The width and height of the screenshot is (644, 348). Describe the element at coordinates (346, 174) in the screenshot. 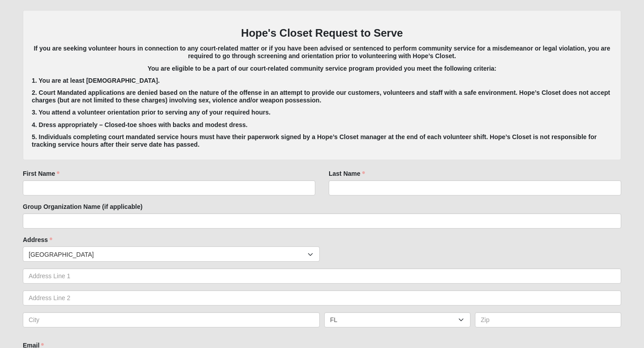

I see `label: Last Name` at that location.